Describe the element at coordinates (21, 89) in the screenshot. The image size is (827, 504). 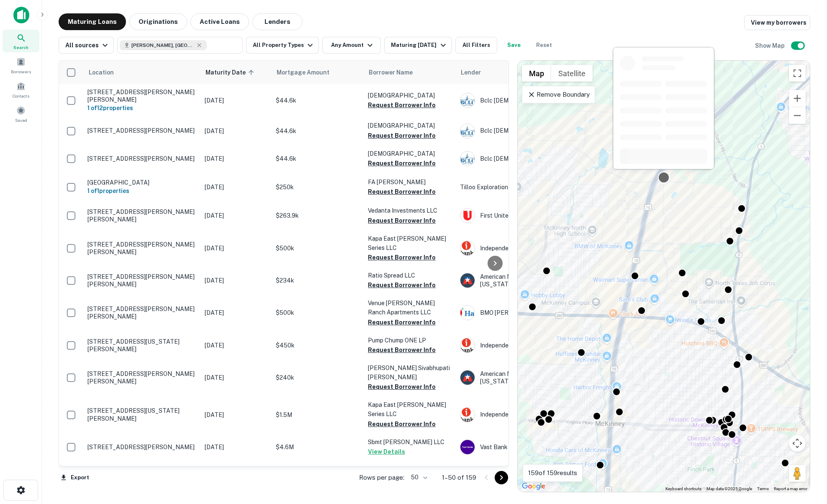
I see `a: Contacts` at that location.